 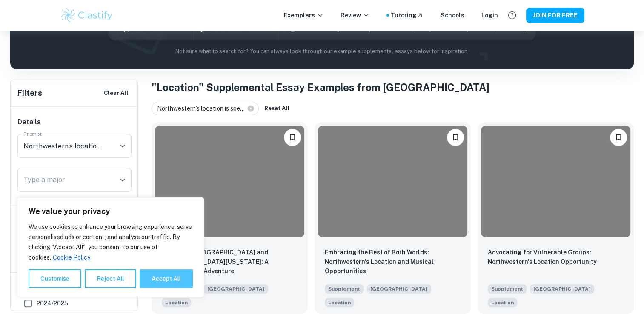 I want to click on span: 2024/2025, so click(x=52, y=303).